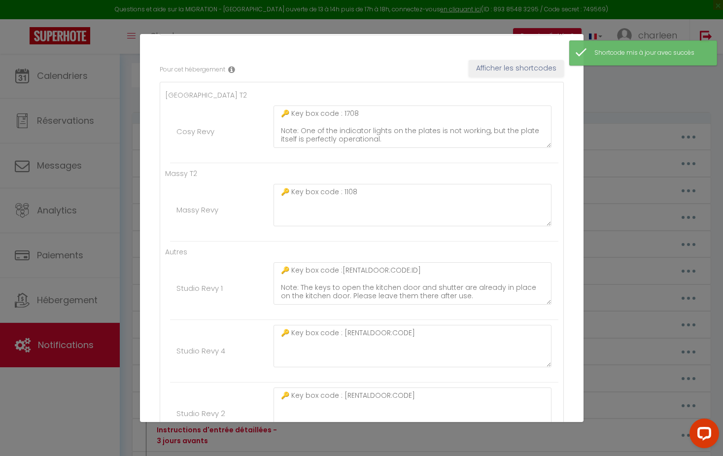  I want to click on i: Rental, so click(232, 70).